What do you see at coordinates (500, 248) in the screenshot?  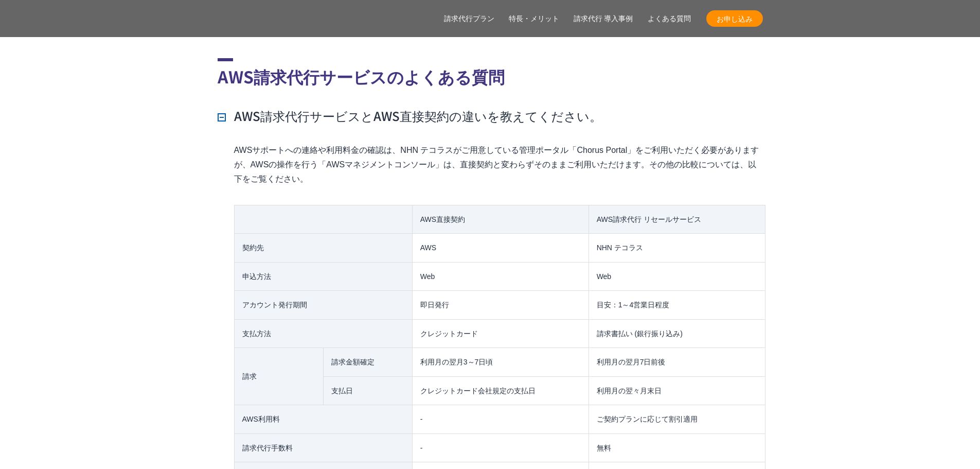 I see `td: AWS` at bounding box center [500, 248].